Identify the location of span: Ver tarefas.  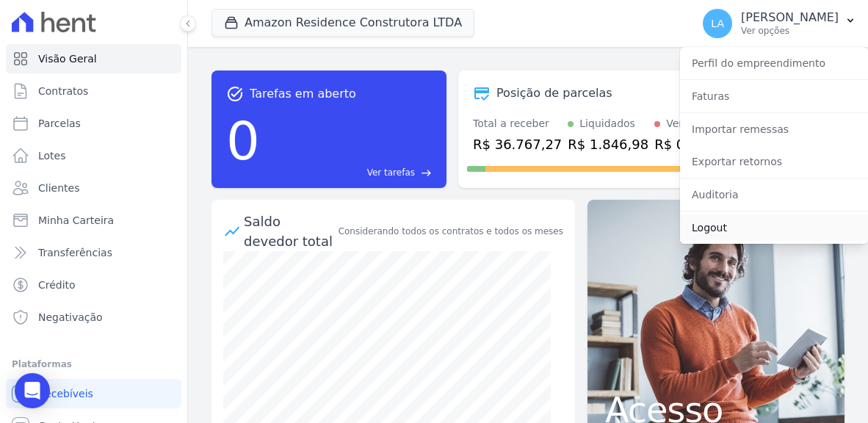
(391, 172).